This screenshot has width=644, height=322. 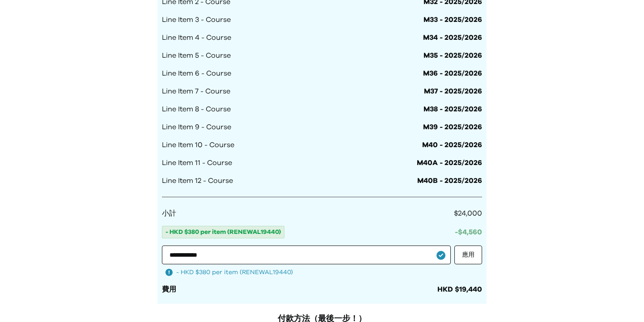 I want to click on span: Line Item 7 - Course, so click(x=196, y=91).